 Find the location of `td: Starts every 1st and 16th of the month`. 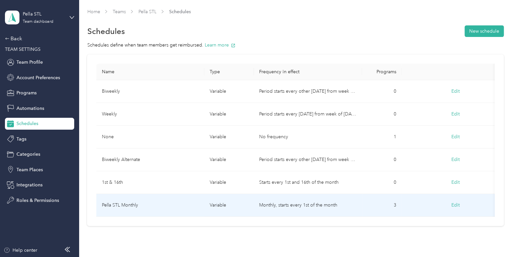

td: Starts every 1st and 16th of the month is located at coordinates (308, 182).